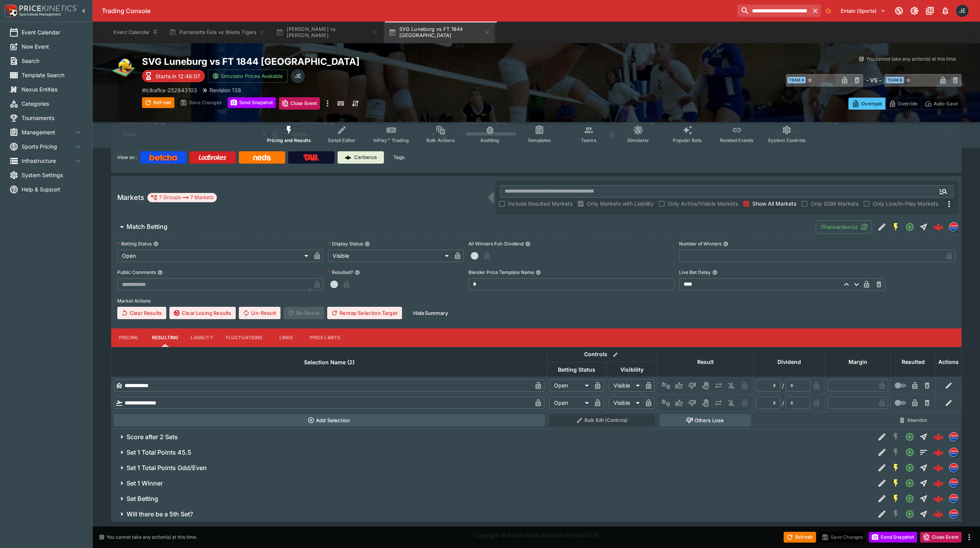  Describe the element at coordinates (392, 140) in the screenshot. I see `span: InPlay™ Trading` at that location.